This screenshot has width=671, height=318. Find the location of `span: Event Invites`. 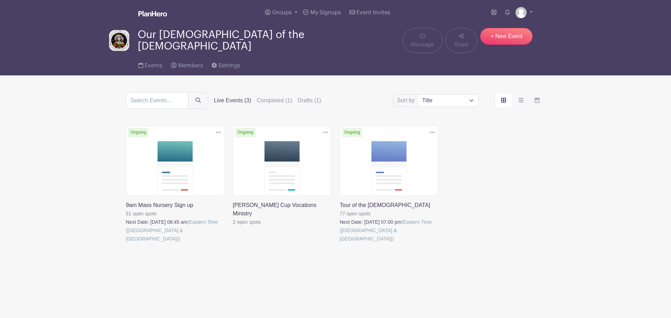

span: Event Invites is located at coordinates (373, 13).